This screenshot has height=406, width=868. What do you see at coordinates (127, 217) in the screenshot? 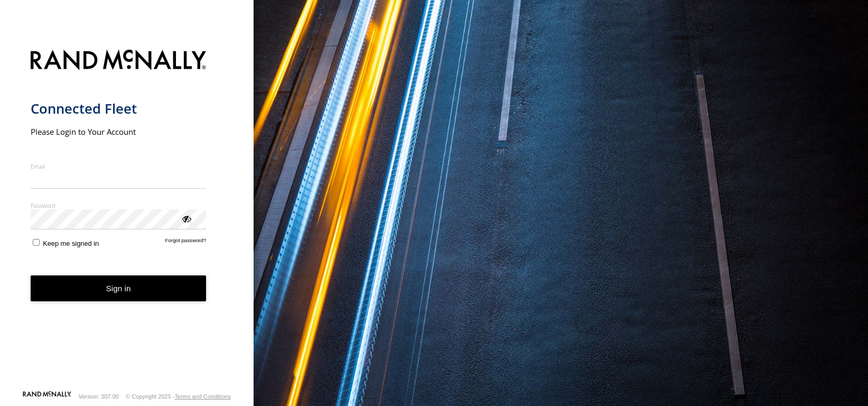
I see `form: main` at bounding box center [127, 217].